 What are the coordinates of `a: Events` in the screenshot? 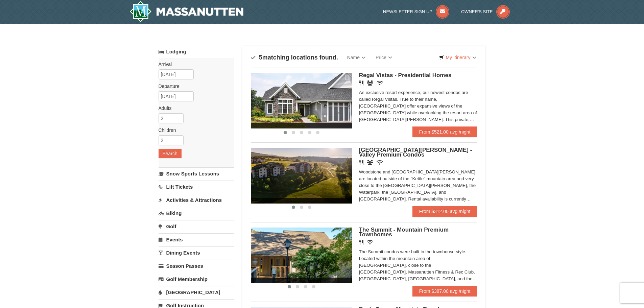 It's located at (196, 239).